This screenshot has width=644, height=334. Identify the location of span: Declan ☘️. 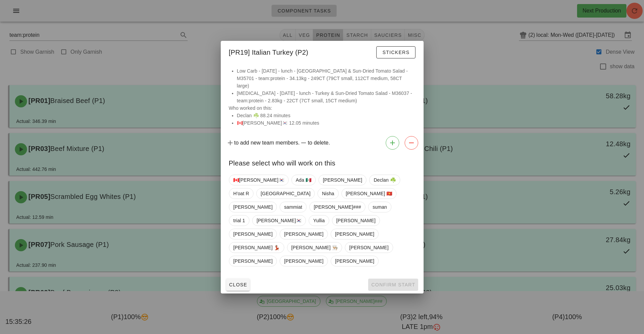
(385, 180).